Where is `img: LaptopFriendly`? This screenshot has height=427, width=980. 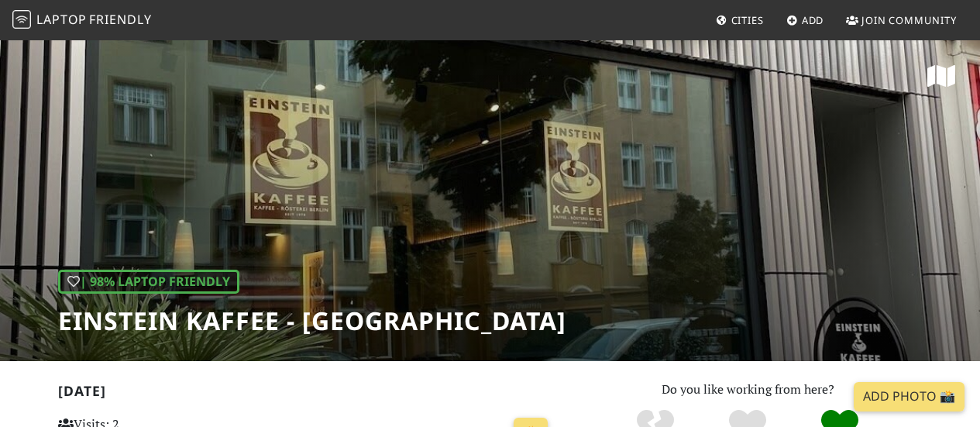
img: LaptopFriendly is located at coordinates (21, 20).